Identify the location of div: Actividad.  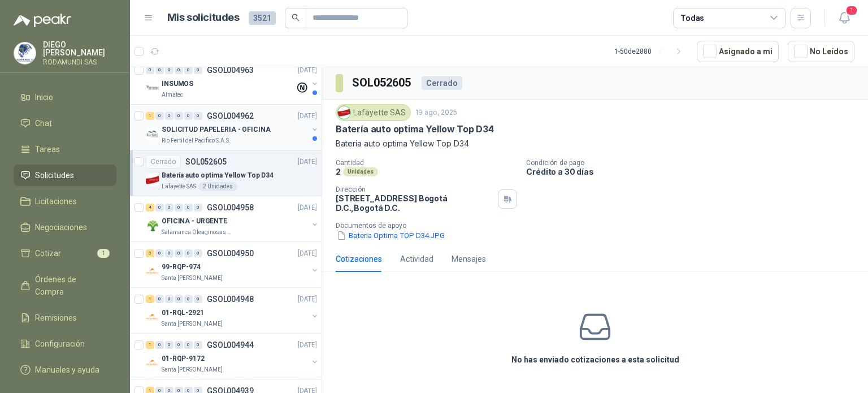
(417, 259).